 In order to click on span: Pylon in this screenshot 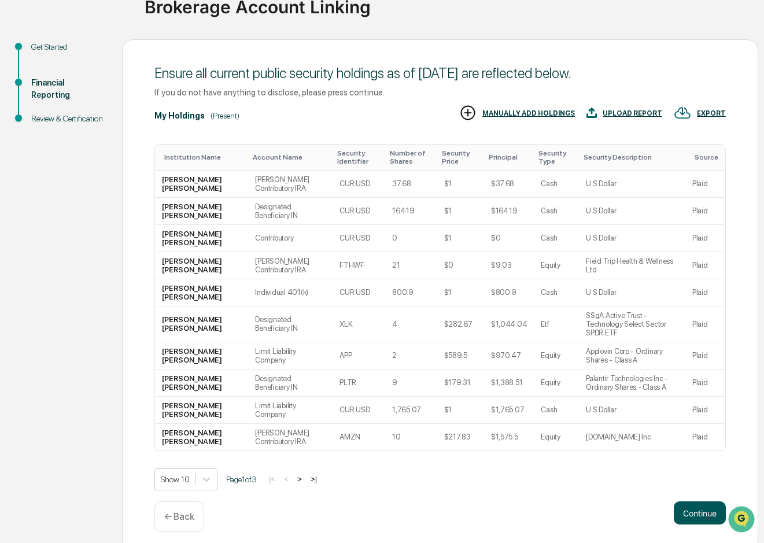, I will do `click(127, 200)`.